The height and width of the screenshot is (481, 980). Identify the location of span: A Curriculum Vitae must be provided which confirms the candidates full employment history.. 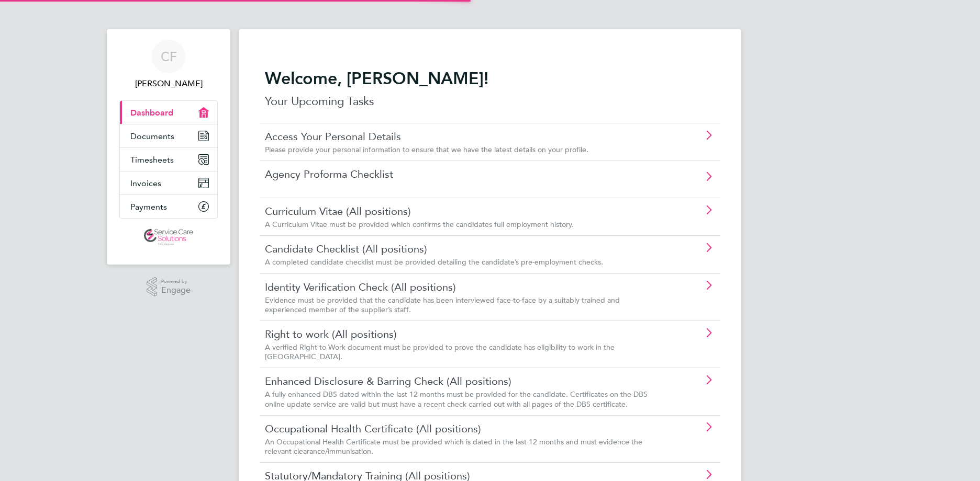
(419, 225).